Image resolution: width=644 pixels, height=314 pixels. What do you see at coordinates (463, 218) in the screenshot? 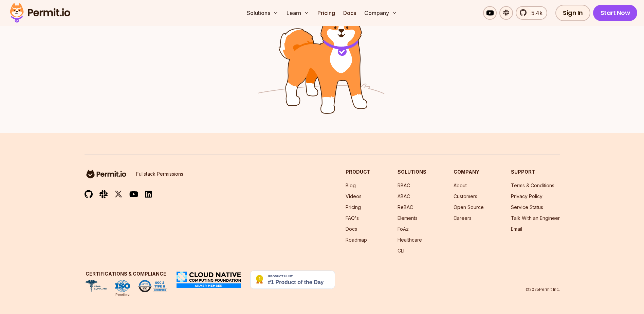
I see `a: Careers` at bounding box center [463, 218].